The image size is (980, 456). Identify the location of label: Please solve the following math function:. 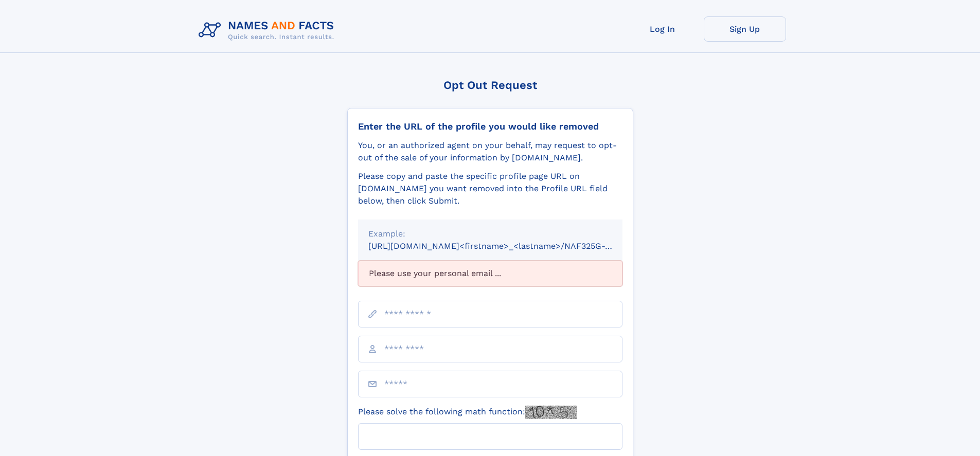
(467, 413).